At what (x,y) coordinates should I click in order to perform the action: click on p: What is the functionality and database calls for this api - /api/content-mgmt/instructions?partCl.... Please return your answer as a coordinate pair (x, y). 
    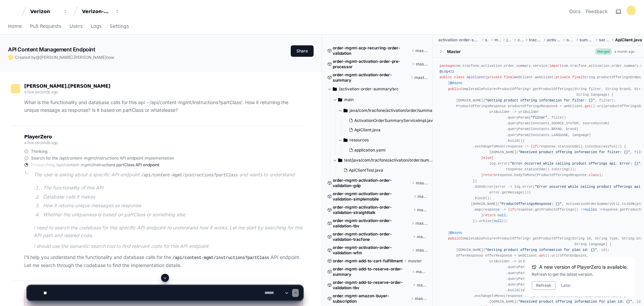
    Looking at the image, I should click on (163, 107).